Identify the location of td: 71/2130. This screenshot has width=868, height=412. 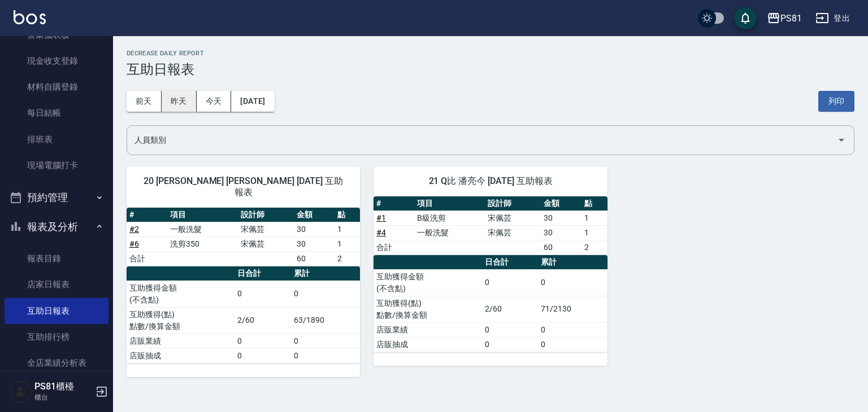
(573, 309).